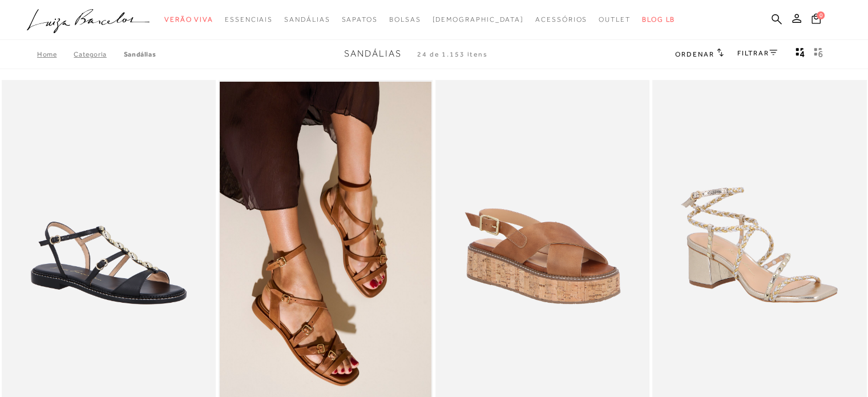 This screenshot has width=868, height=397. Describe the element at coordinates (659, 19) in the screenshot. I see `span: BLOG LB` at that location.